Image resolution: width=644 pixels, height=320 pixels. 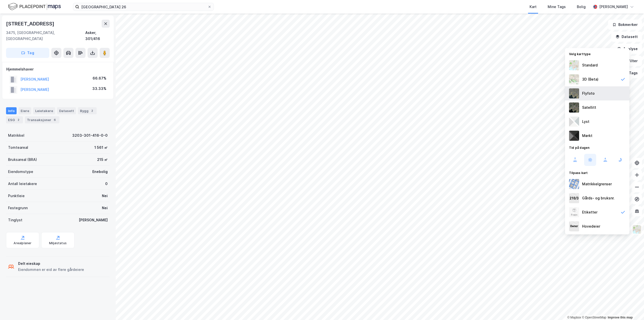 What do you see at coordinates (58, 243) in the screenshot?
I see `div: Miljøstatus` at bounding box center [58, 243].